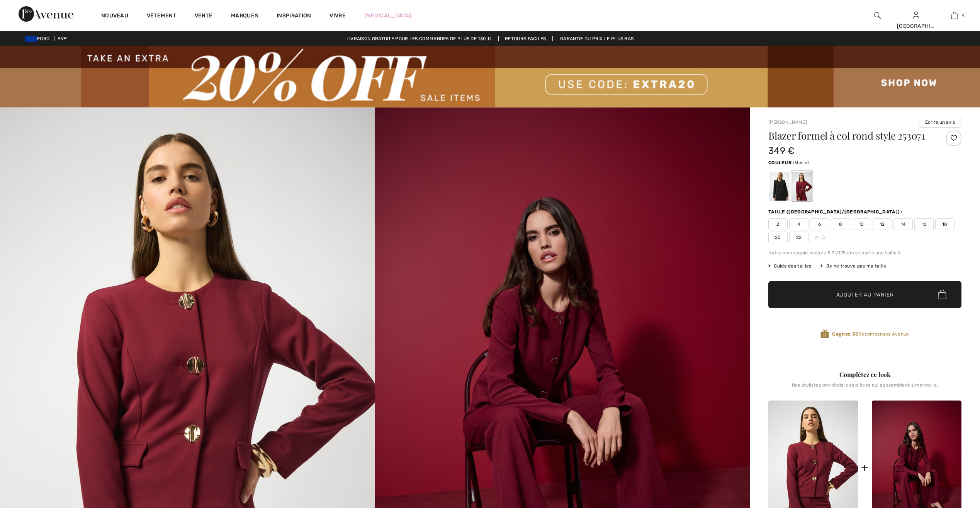  What do you see at coordinates (939, 122) in the screenshot?
I see `button: Écrire un avis` at bounding box center [939, 122].